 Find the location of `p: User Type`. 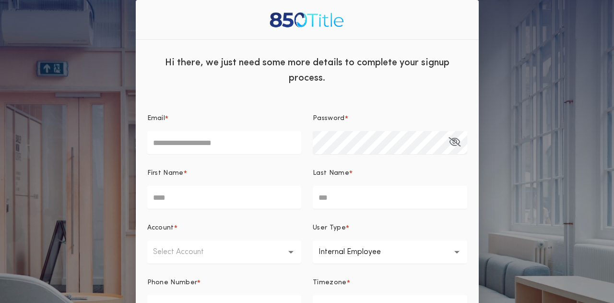

p: User Type is located at coordinates (329, 228).